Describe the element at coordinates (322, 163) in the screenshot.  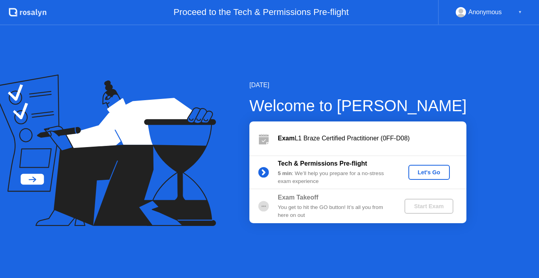
I see `b: Tech & Permissions Pre-flight` at that location.